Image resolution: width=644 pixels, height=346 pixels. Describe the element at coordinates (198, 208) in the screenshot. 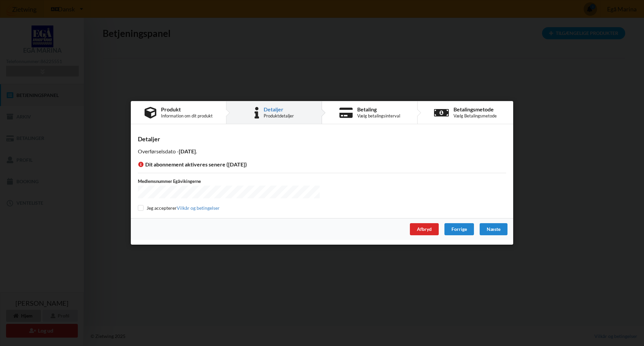

I see `a: Vilkår og betingelser` at that location.